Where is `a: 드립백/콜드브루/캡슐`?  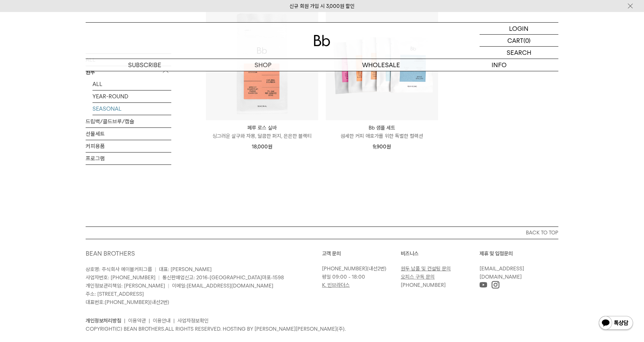 a: 드립백/콜드브루/캡슐 is located at coordinates (129, 121).